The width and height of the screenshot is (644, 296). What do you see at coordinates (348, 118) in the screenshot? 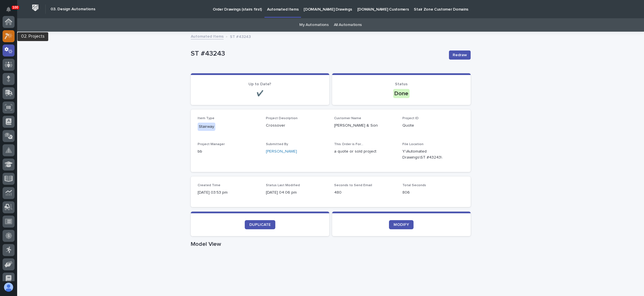
I see `span: Customer Name` at bounding box center [348, 118].